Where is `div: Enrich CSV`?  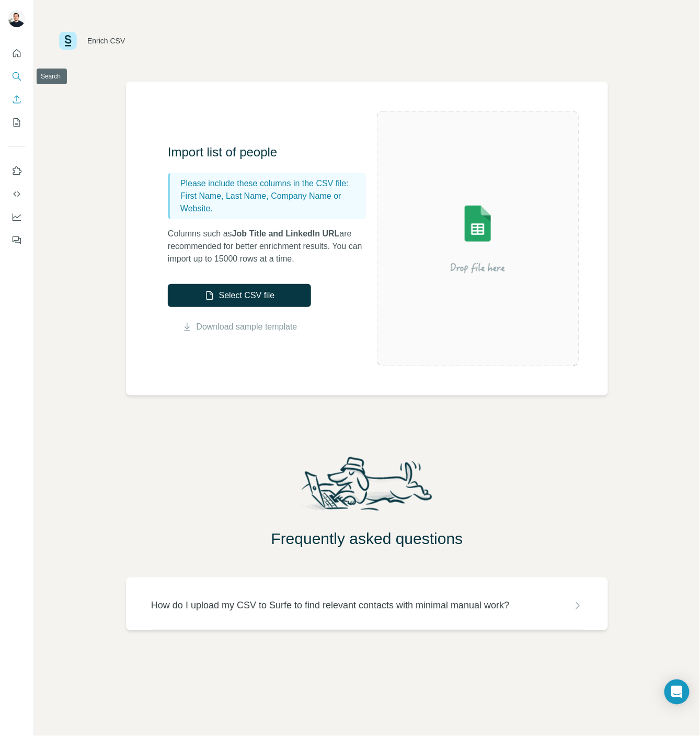 div: Enrich CSV is located at coordinates (106, 41).